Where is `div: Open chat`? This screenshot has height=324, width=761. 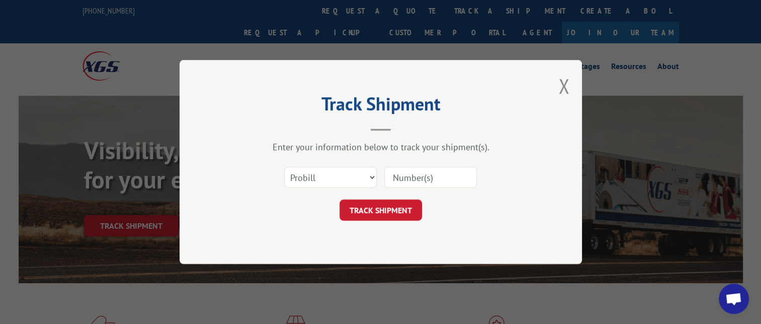 div: Open chat is located at coordinates (734, 298).